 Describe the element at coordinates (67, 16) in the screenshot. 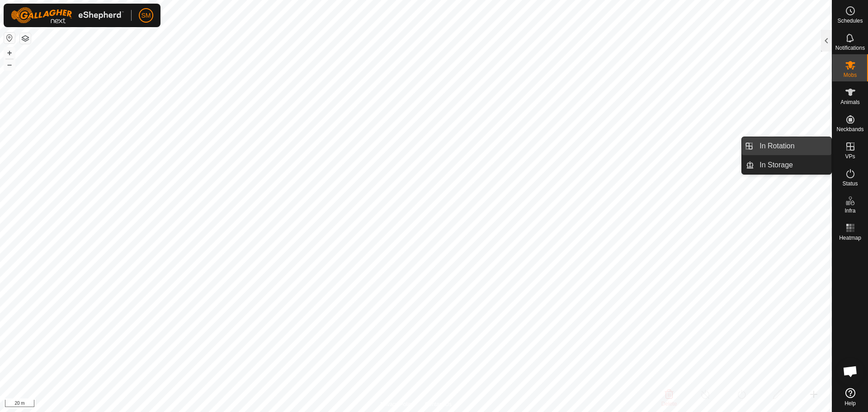

I see `img: Gallagher Logo` at that location.